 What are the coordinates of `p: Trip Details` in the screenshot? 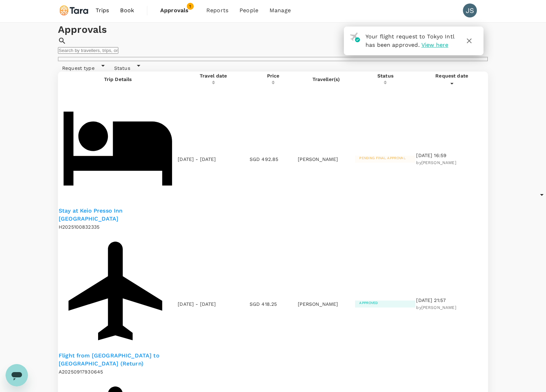 It's located at (117, 79).